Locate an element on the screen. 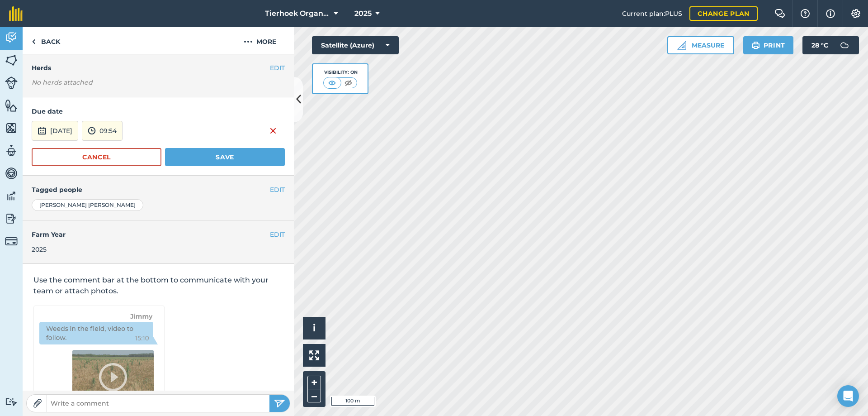 Image resolution: width=868 pixels, height=416 pixels. button: 09:54 is located at coordinates (102, 131).